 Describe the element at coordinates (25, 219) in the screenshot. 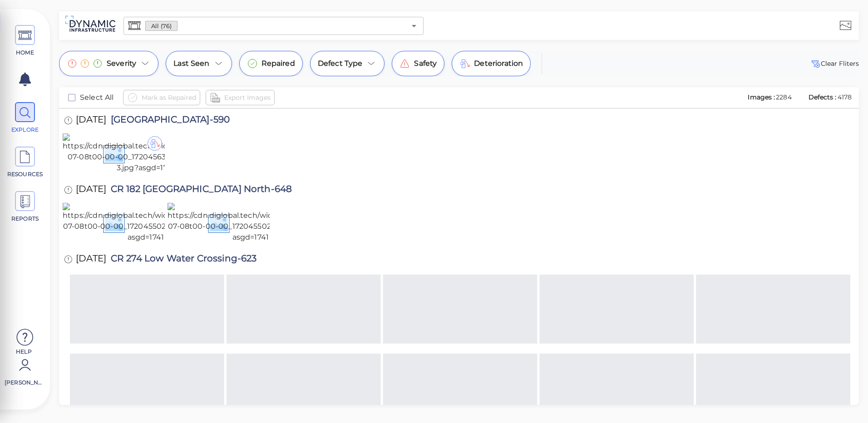

I see `span: REPORTS` at that location.